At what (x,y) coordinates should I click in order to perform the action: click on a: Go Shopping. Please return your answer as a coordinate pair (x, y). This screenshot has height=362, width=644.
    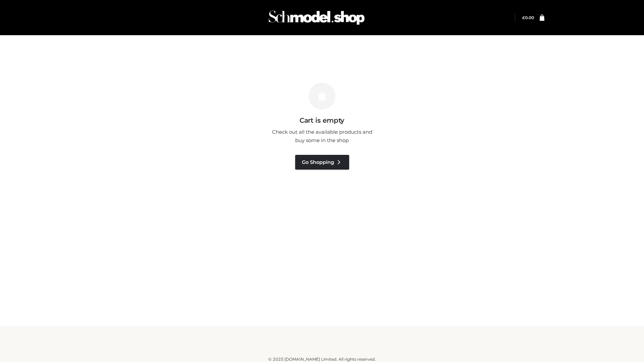
    Looking at the image, I should click on (322, 162).